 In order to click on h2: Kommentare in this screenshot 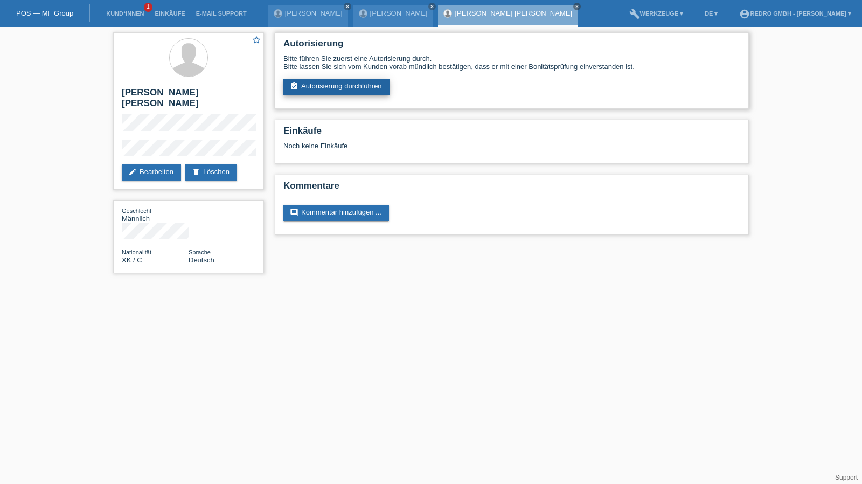, I will do `click(512, 189)`.